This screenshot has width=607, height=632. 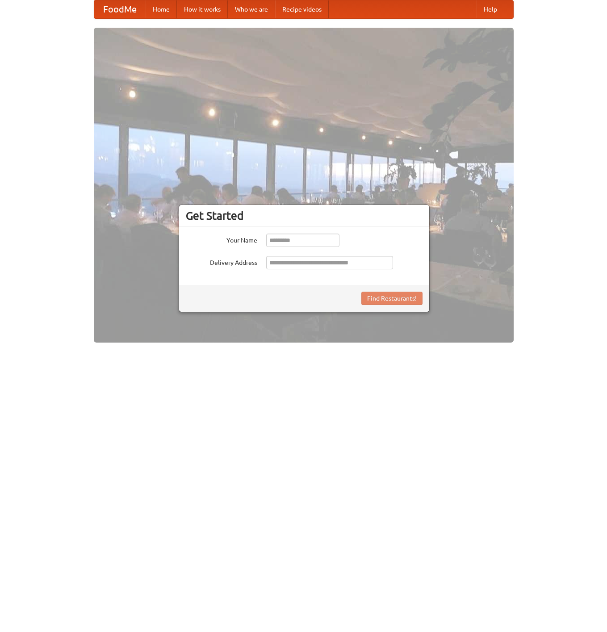 What do you see at coordinates (392, 298) in the screenshot?
I see `button: Find Restaurants!` at bounding box center [392, 298].